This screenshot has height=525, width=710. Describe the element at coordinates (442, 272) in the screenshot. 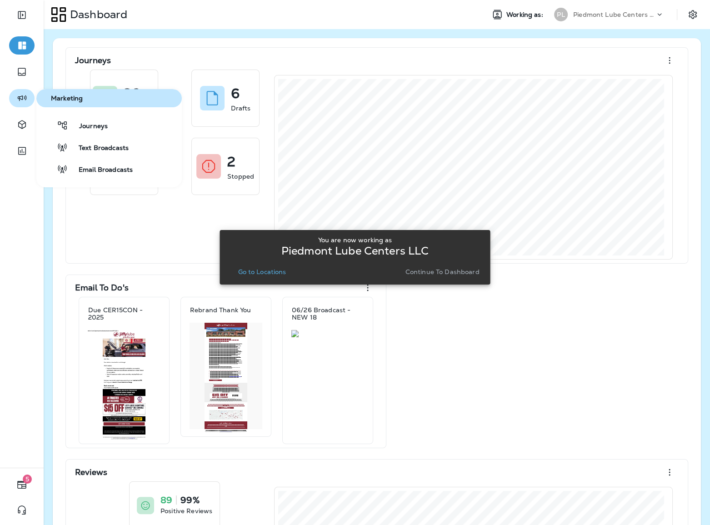

I see `p: Continue to Dashboard` at that location.